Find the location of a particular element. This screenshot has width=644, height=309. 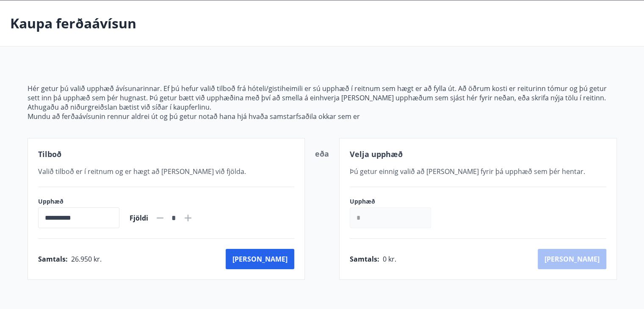

span: Tilboð is located at coordinates (50, 154).